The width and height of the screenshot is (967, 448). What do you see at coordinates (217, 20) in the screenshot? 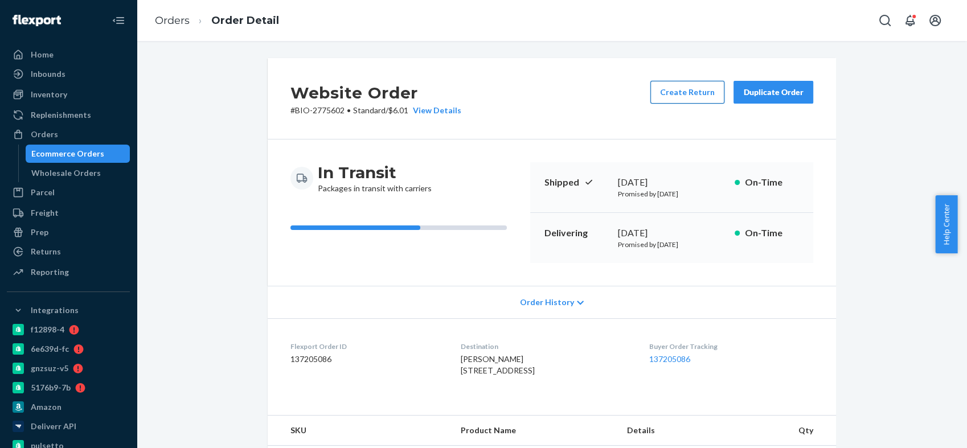
I see `ol: breadcrumbs` at bounding box center [217, 20].